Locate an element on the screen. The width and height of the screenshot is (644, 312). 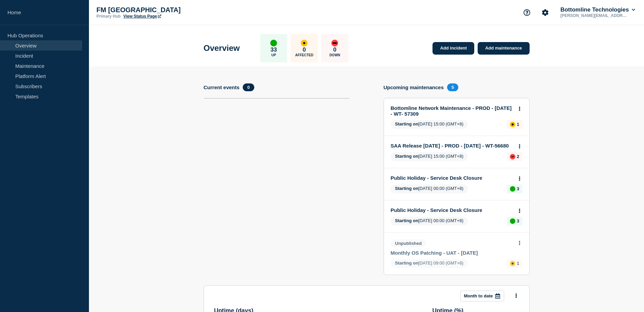
a: Add maintenance is located at coordinates (503, 49).